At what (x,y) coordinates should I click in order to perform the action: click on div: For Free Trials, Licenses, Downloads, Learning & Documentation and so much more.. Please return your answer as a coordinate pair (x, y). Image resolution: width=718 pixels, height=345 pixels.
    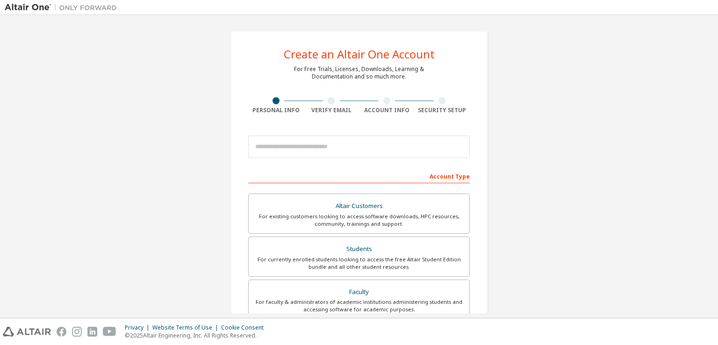
    Looking at the image, I should click on (359, 73).